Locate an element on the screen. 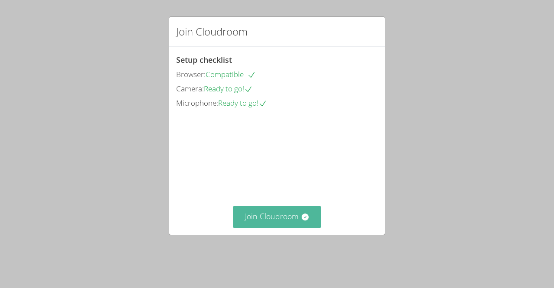 The width and height of the screenshot is (554, 288). button: Join Cloudroom is located at coordinates (277, 216).